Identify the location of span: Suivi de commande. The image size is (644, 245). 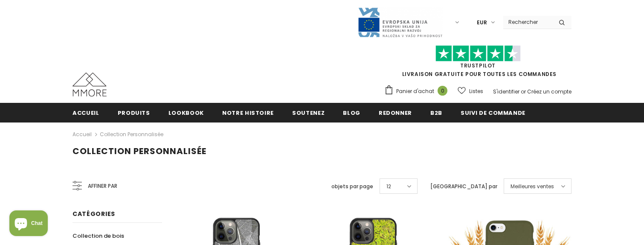
(493, 113).